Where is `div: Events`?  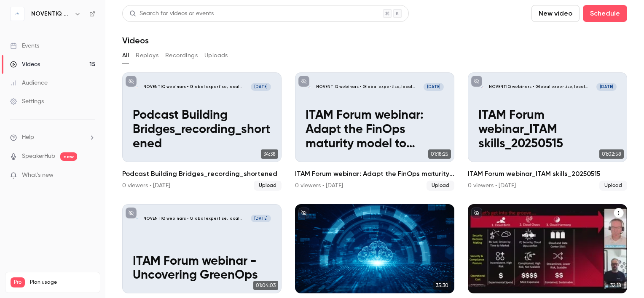
div: Events is located at coordinates (25, 46).